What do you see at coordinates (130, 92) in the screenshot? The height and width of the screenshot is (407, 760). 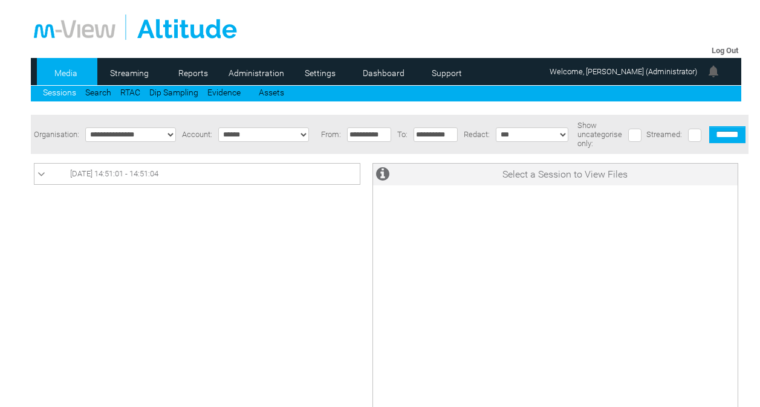 I see `a: RTAC` at bounding box center [130, 92].